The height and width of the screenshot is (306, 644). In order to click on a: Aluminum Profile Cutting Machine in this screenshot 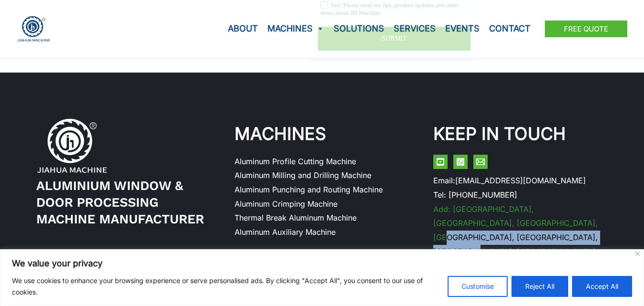, I will do `click(295, 161)`.